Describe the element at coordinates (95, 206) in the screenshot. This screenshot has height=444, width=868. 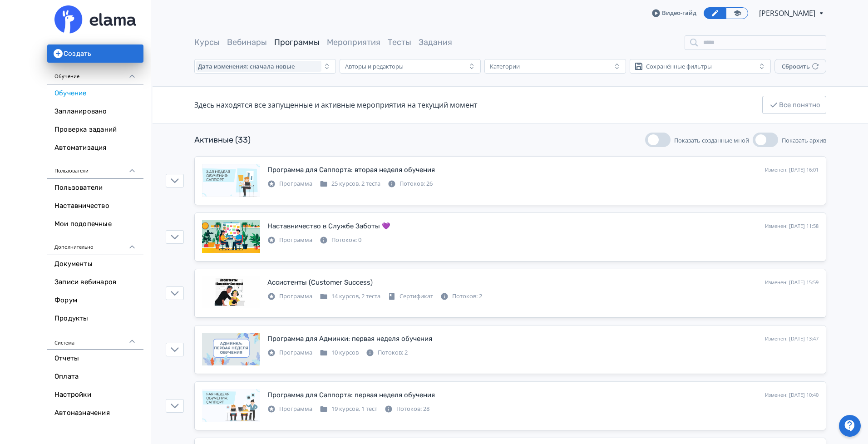
I see `a: Наставничество` at that location.